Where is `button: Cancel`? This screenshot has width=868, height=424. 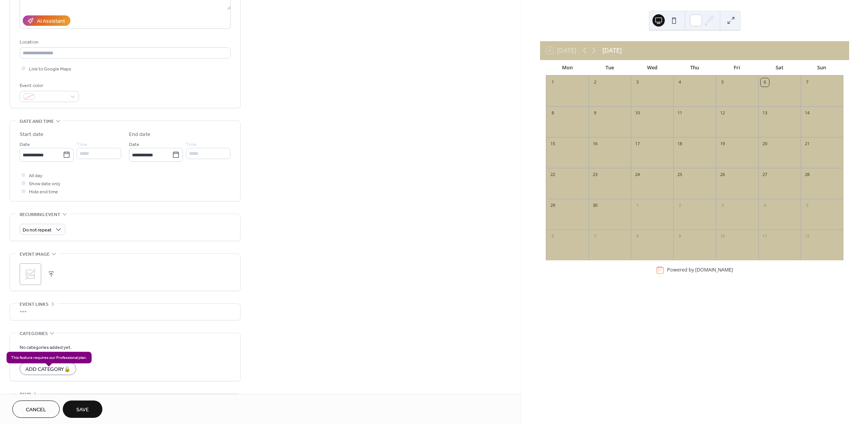 button: Cancel is located at coordinates (36, 409).